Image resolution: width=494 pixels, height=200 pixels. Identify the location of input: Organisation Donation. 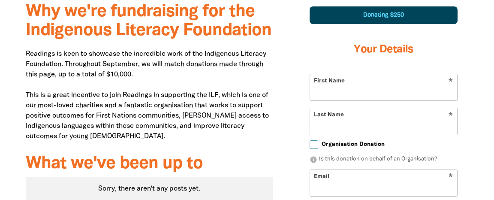
(314, 145).